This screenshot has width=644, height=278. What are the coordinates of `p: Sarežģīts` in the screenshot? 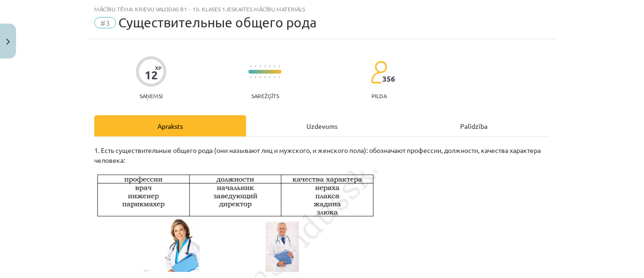 It's located at (265, 96).